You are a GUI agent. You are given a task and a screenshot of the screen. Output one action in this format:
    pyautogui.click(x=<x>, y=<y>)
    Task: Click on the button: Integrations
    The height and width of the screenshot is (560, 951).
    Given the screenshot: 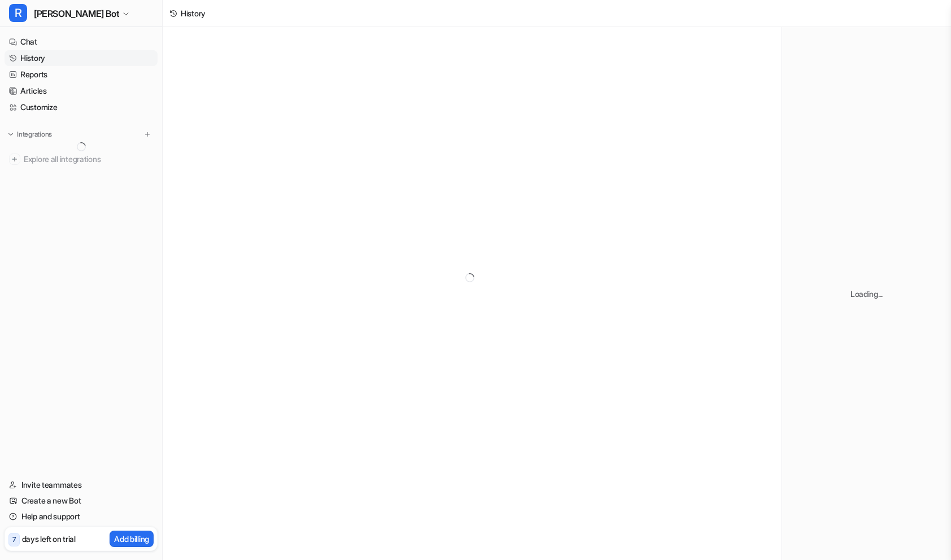 What is the action you would take?
    pyautogui.click(x=30, y=135)
    